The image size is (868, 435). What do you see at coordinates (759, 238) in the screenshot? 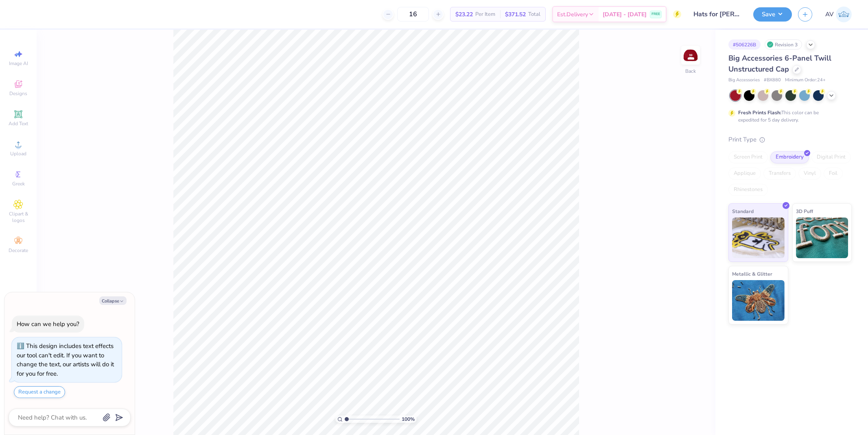
I see `img: Standard` at bounding box center [759, 238].